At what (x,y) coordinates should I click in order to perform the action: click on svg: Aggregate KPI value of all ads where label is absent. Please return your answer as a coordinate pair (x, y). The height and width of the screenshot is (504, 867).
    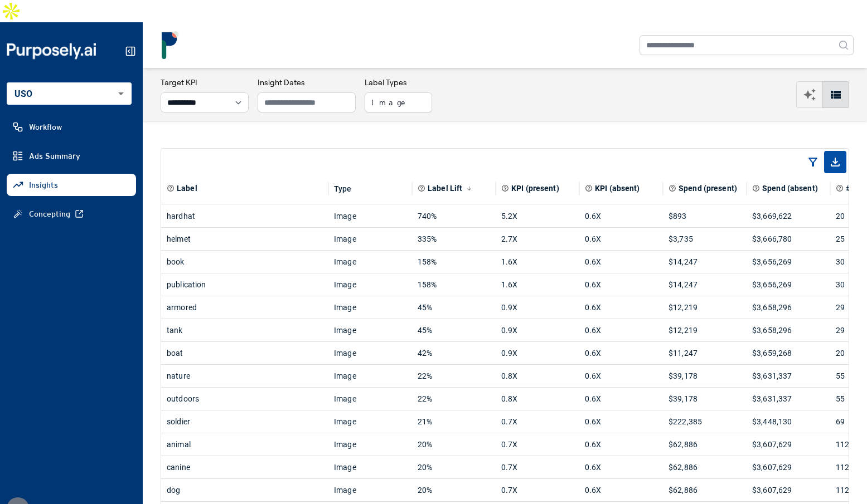
    Looking at the image, I should click on (588, 188).